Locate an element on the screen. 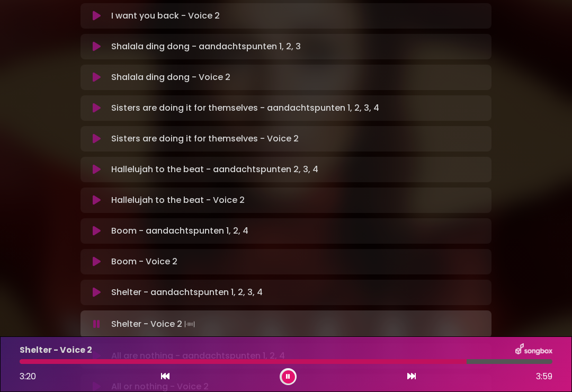 The image size is (572, 392). span: 3:59 is located at coordinates (544, 376).